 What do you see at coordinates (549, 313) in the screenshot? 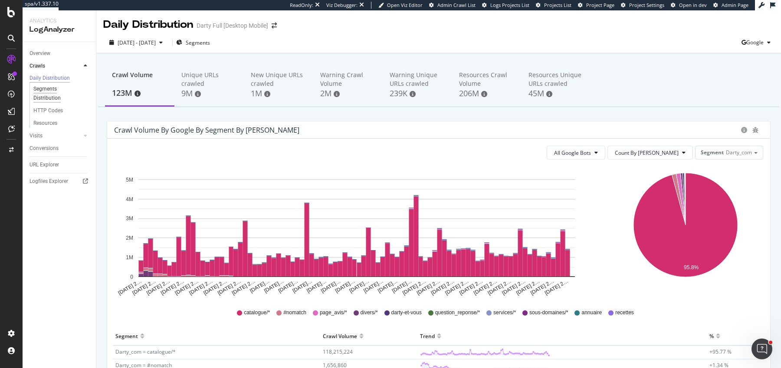
I see `span: sous-domaines/*` at bounding box center [549, 313].